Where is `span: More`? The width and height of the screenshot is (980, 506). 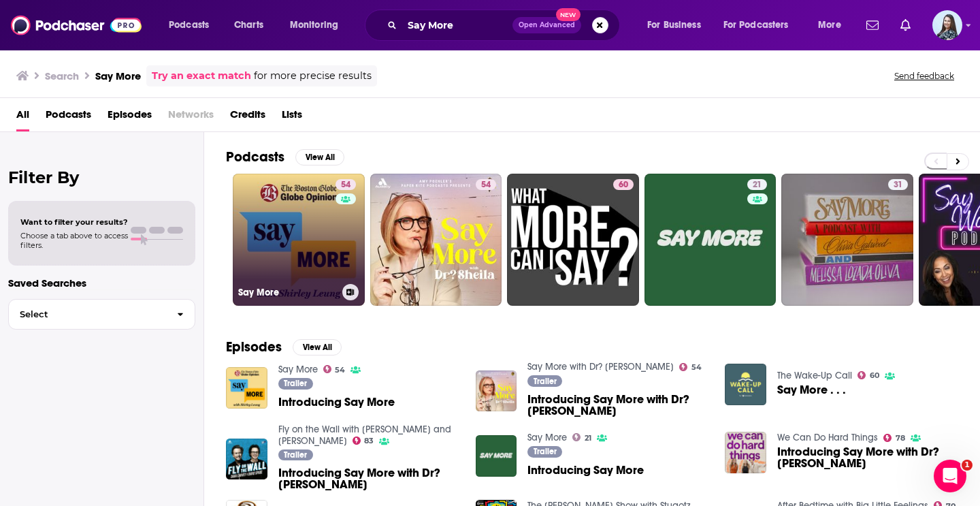
span: More is located at coordinates (830, 25).